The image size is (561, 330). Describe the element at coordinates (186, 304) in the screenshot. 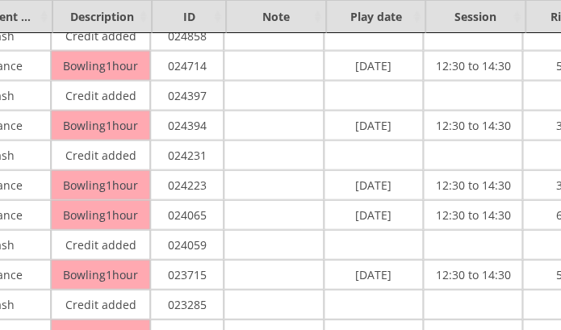

I see `td: 023285` at that location.